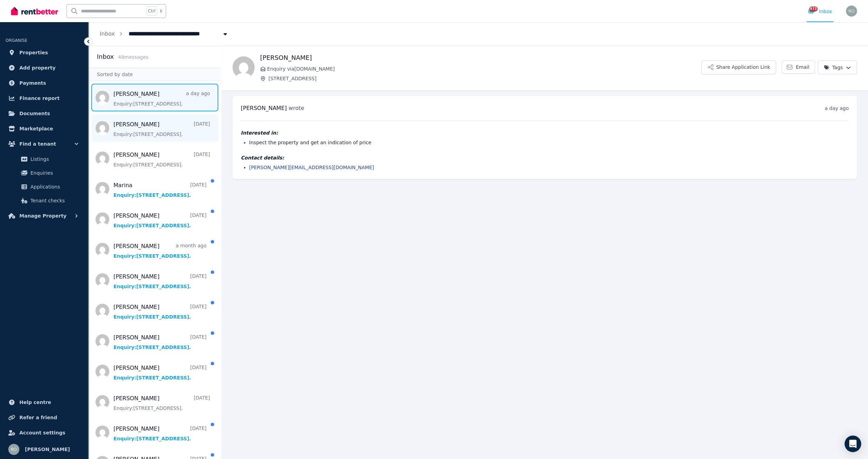  What do you see at coordinates (44, 113) in the screenshot?
I see `a: Documents` at bounding box center [44, 113].